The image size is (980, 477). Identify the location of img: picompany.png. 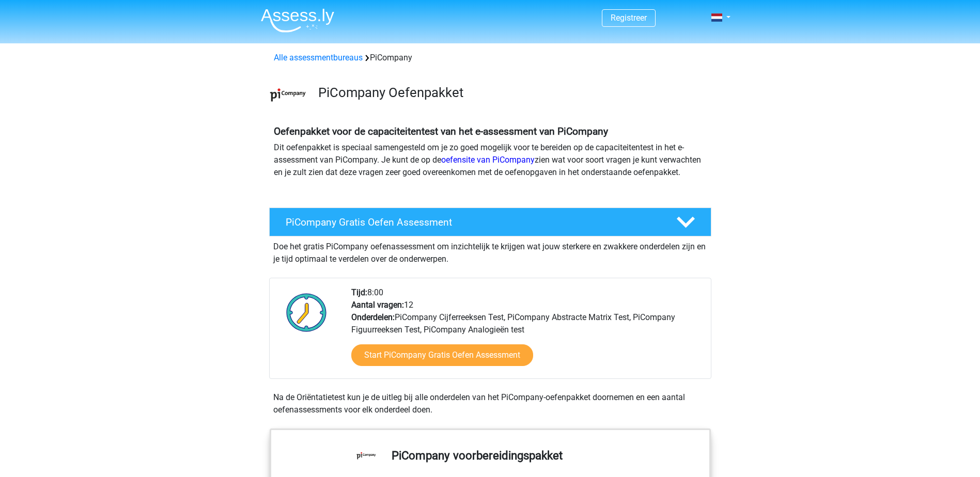
(288, 94).